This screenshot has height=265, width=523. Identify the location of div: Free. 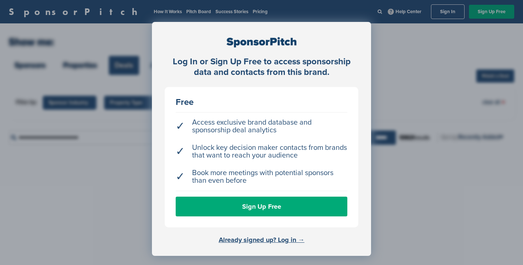
(262, 102).